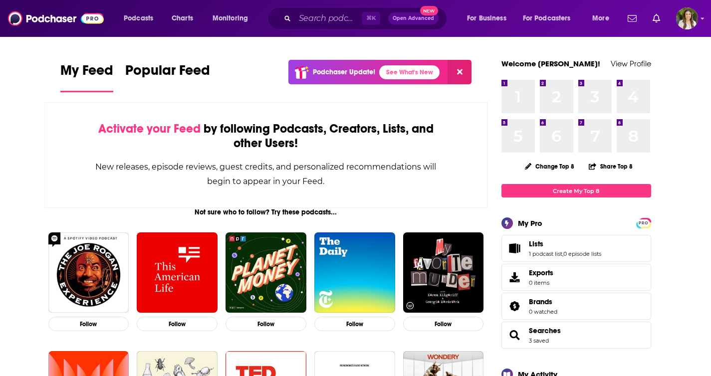  What do you see at coordinates (344, 72) in the screenshot?
I see `p: Podchaser Update!` at bounding box center [344, 72].